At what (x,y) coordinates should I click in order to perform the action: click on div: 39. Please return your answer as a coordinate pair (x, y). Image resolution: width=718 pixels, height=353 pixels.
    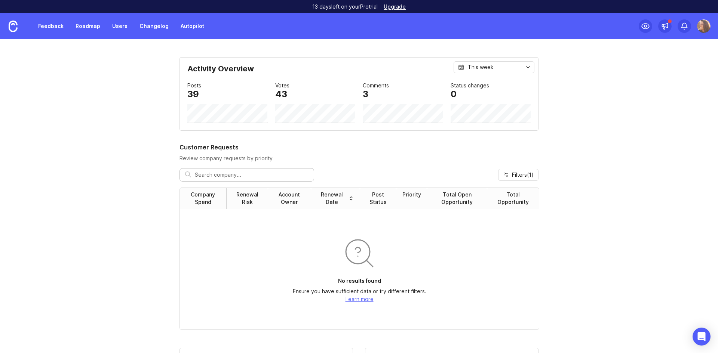
    Looking at the image, I should click on (193, 94).